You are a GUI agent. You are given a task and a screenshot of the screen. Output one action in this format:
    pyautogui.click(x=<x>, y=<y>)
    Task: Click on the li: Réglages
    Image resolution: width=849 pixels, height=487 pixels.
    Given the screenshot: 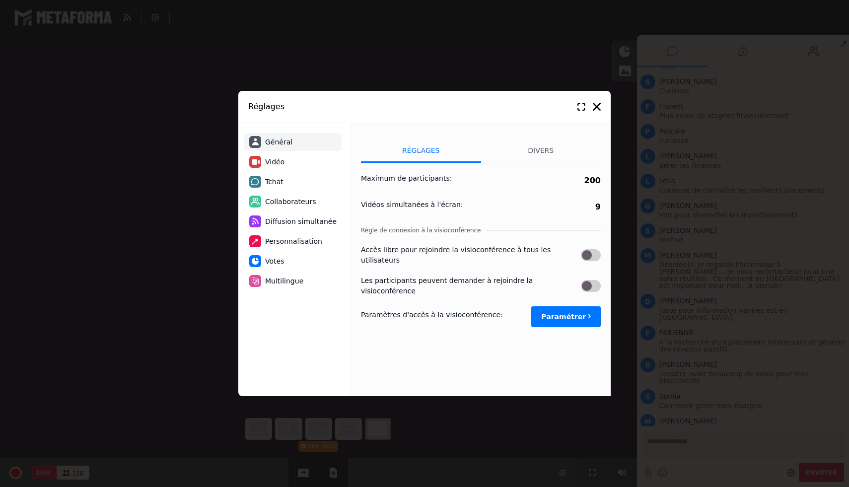 What is the action you would take?
    pyautogui.click(x=421, y=150)
    